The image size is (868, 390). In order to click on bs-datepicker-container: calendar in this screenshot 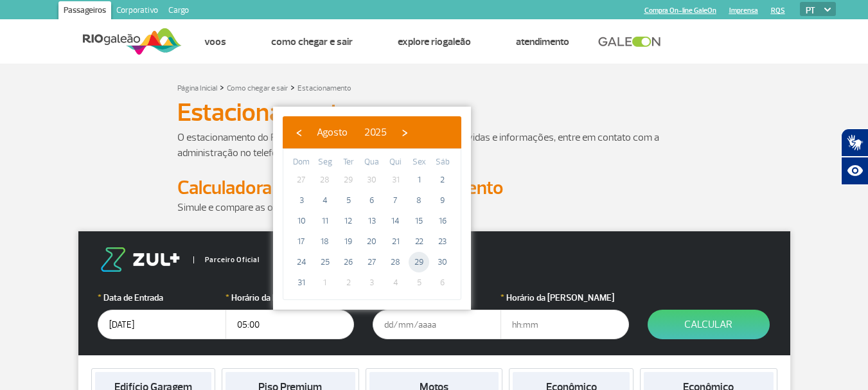, I will do `click(372, 208)`.